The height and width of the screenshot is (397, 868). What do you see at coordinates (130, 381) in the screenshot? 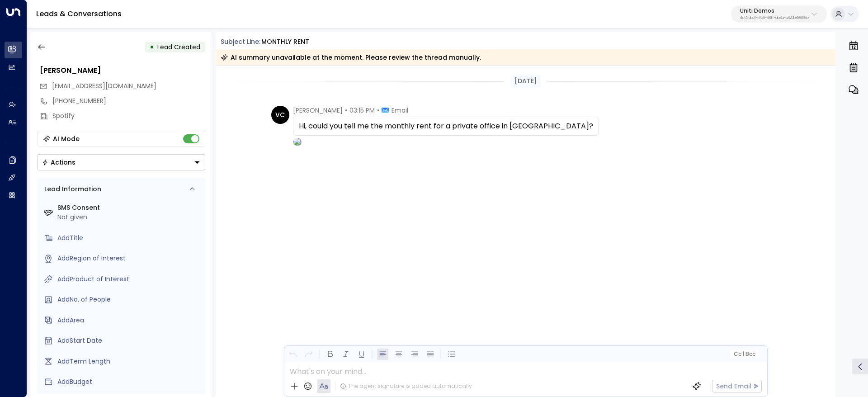
I see `div: AddBudget` at bounding box center [130, 381].